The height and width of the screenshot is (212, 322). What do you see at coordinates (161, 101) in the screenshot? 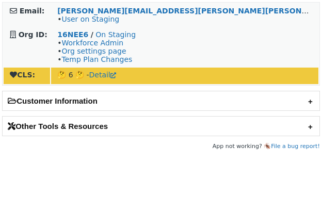
I see `h2: Customer Information` at bounding box center [161, 101].